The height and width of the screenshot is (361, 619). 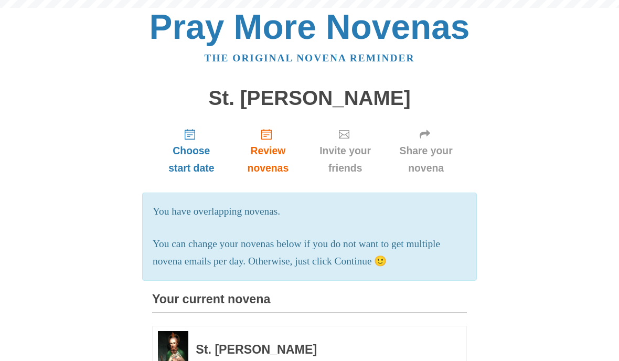 What do you see at coordinates (345, 159) in the screenshot?
I see `span: Invite your friends` at bounding box center [345, 159].